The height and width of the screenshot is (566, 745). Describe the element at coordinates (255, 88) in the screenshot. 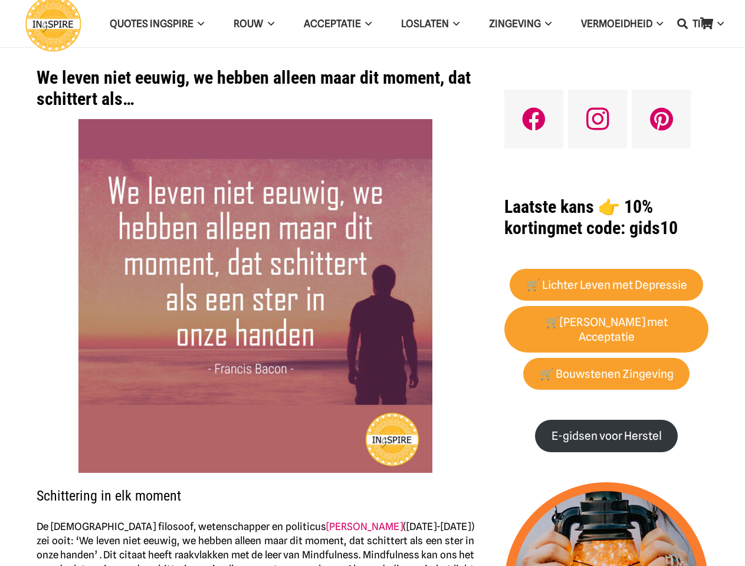

I see `h1: We leven niet eeuwig, we hebben alleen maar dit moment, dat schittert als…` at that location.